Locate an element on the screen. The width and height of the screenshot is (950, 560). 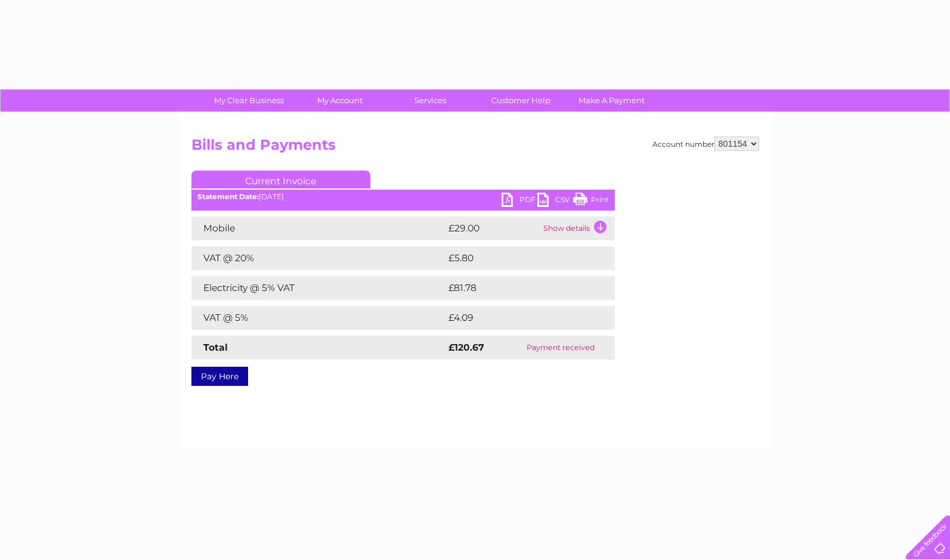
td: Show details is located at coordinates (578, 228).